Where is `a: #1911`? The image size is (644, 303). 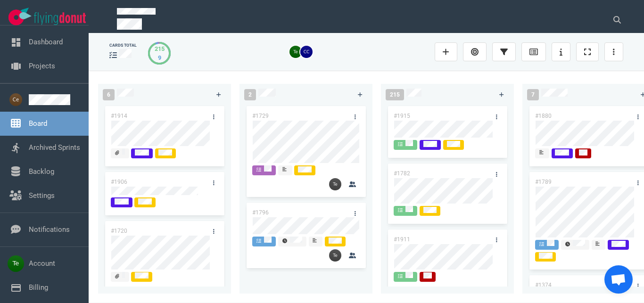
a: #1911 is located at coordinates (402, 240).